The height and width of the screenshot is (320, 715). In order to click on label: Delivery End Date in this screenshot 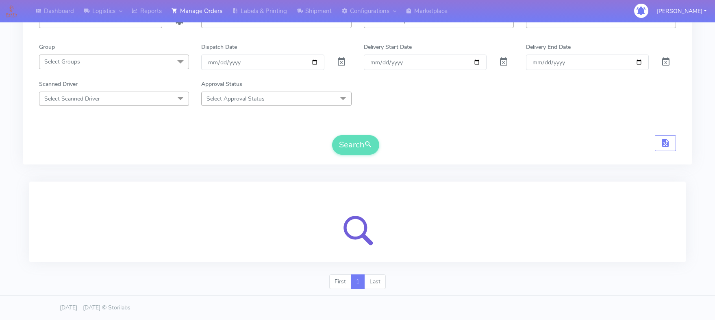, I will do `click(548, 47)`.